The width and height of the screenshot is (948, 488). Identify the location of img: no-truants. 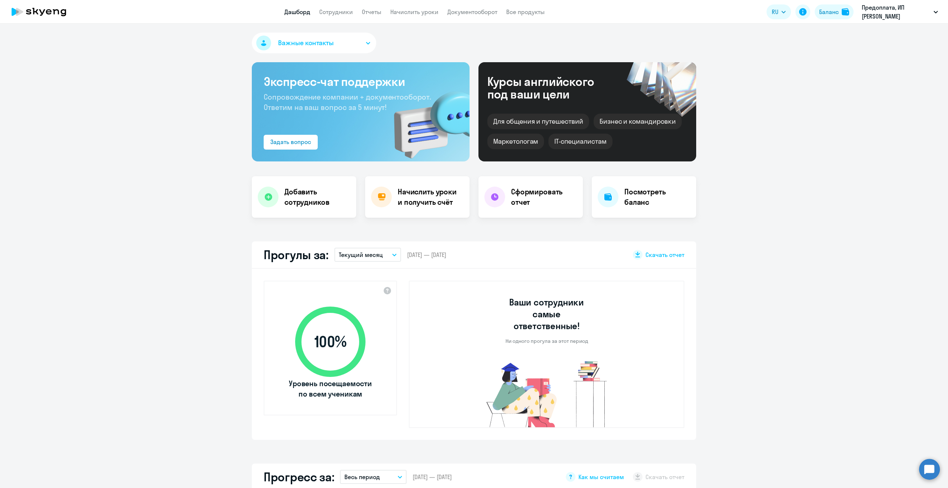
(547, 393).